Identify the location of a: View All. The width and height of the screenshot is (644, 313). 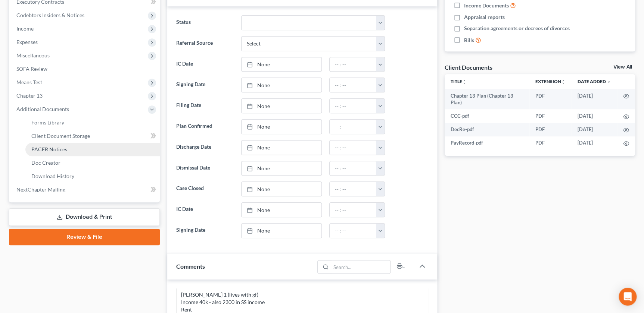
(623, 67).